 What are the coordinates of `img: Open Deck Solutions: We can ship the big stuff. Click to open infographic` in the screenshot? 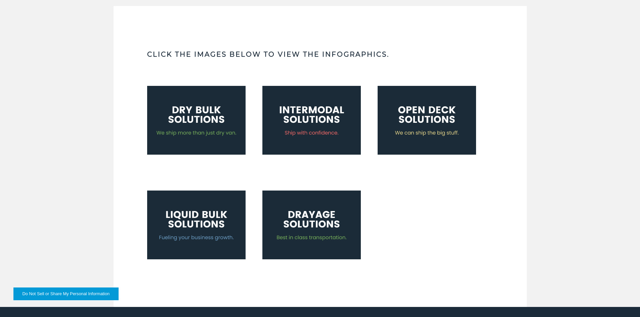 It's located at (426, 120).